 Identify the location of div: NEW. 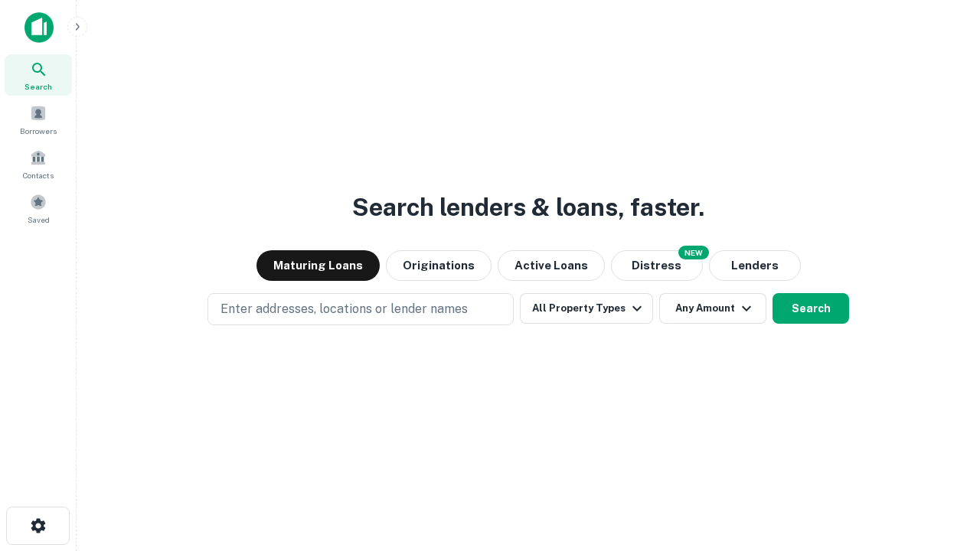
(693, 253).